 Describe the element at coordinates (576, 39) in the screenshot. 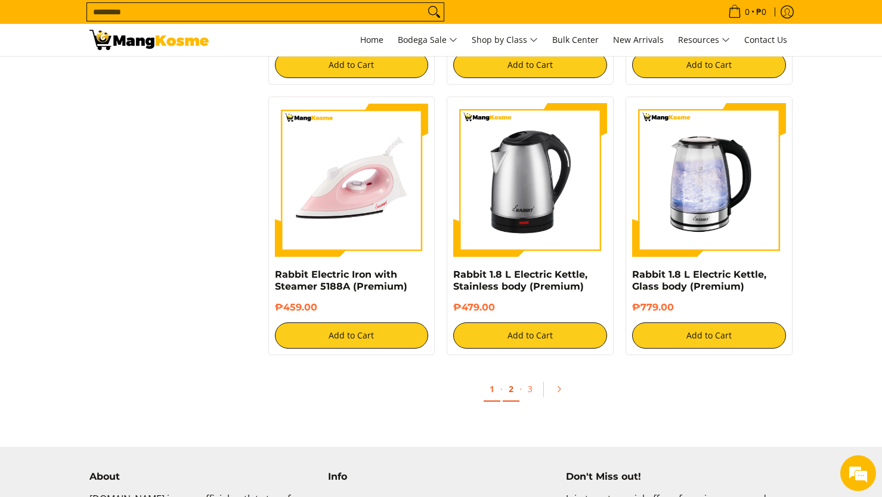

I see `span: Bulk Center` at that location.